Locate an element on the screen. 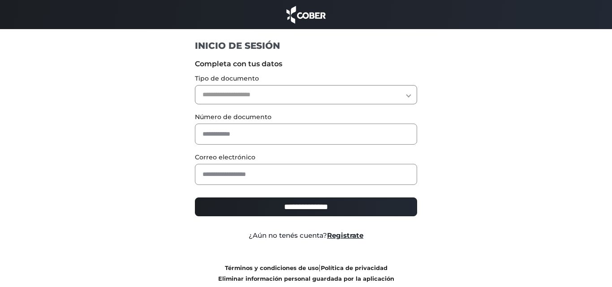  img: cober_marca.png is located at coordinates (306, 14).